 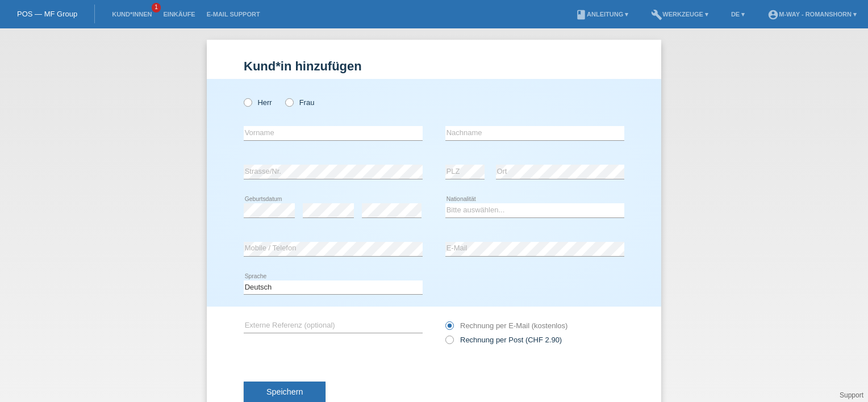 I want to click on input: Herr, so click(x=247, y=102).